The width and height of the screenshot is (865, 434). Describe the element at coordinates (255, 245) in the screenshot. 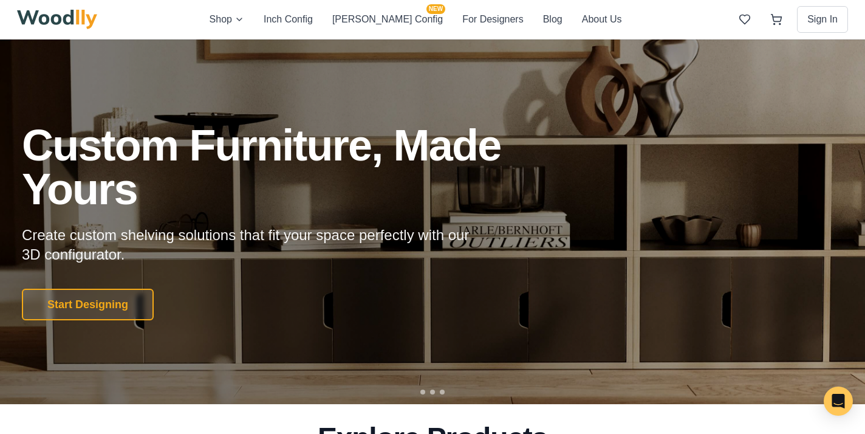

I see `p: Create custom shelving solutions that fit your space perfectly with our 3D configurator.` at that location.